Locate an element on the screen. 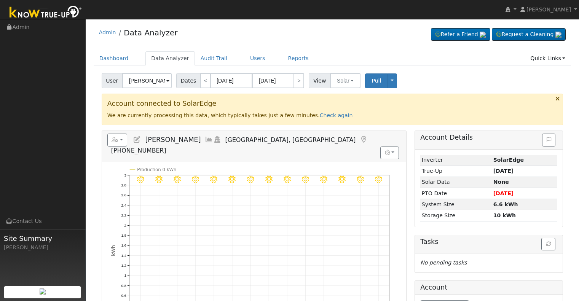 The height and width of the screenshot is (301, 579). strong: None is located at coordinates (501, 182).